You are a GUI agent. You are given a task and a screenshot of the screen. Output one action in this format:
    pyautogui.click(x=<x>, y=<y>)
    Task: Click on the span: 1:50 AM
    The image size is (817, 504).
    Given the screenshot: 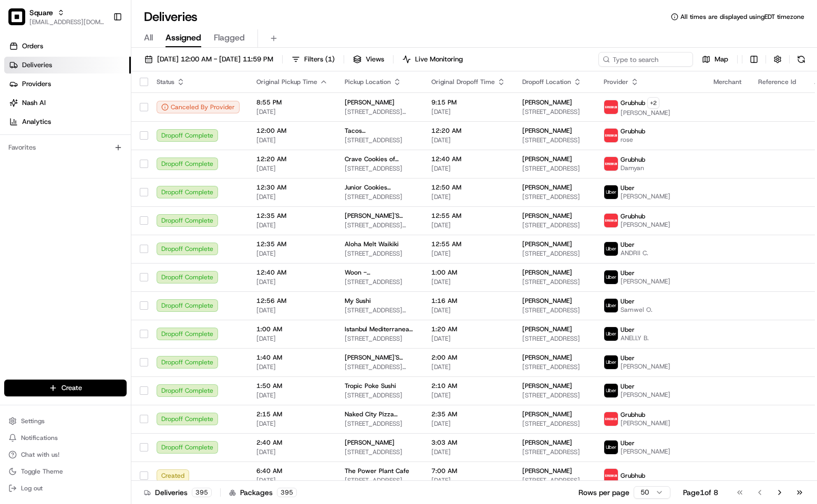 What is the action you would take?
    pyautogui.click(x=292, y=386)
    